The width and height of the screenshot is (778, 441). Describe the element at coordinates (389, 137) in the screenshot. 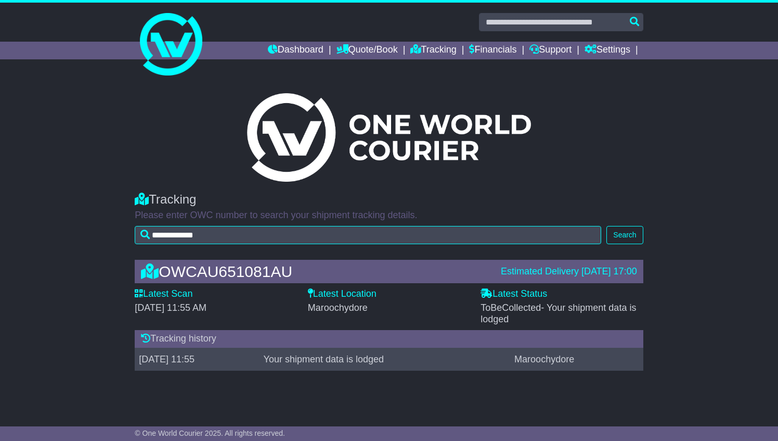

I see `img: Light` at that location.